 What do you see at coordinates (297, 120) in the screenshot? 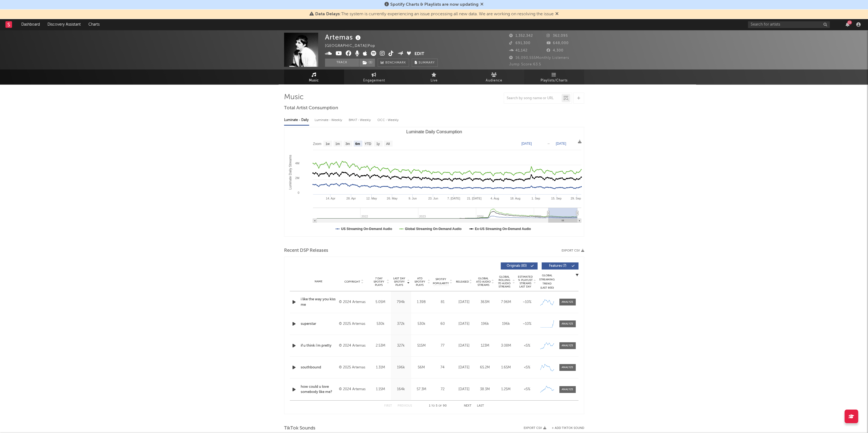
I see `div: Luminate - Daily` at bounding box center [297, 120].